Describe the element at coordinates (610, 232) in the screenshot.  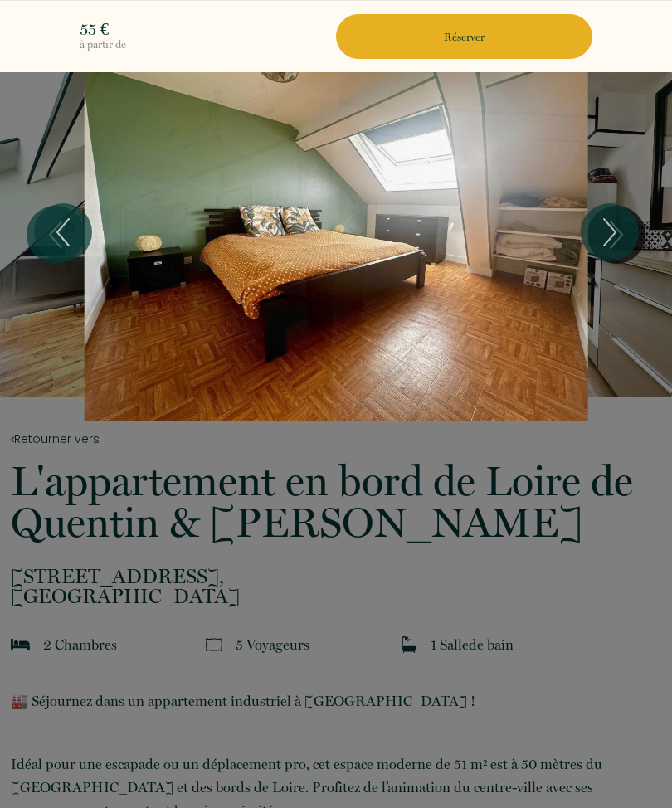
I see `button: Next` at that location.